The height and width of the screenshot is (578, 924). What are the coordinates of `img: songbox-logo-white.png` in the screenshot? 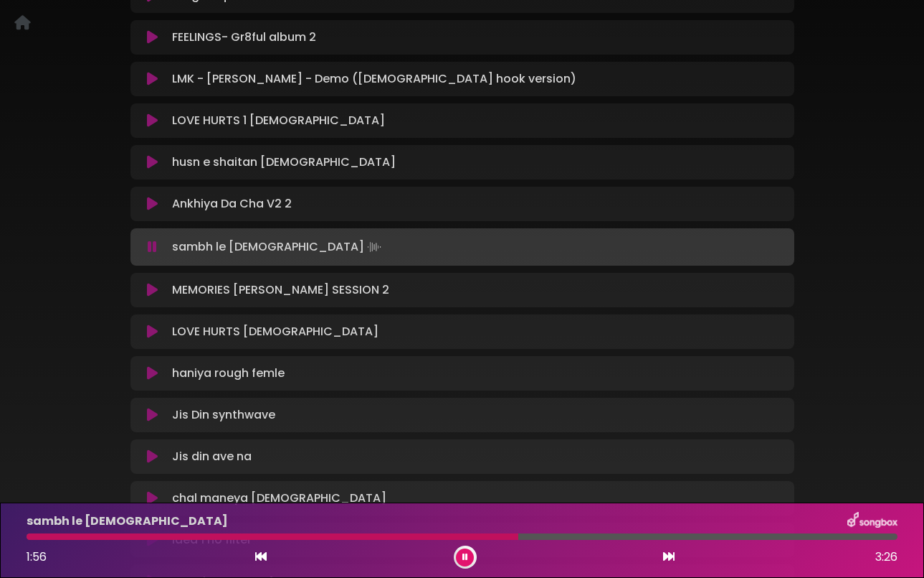 It's located at (873, 521).